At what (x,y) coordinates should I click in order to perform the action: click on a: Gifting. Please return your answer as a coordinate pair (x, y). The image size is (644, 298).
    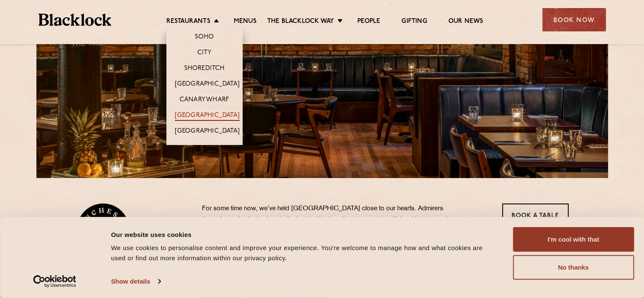
    Looking at the image, I should click on (414, 22).